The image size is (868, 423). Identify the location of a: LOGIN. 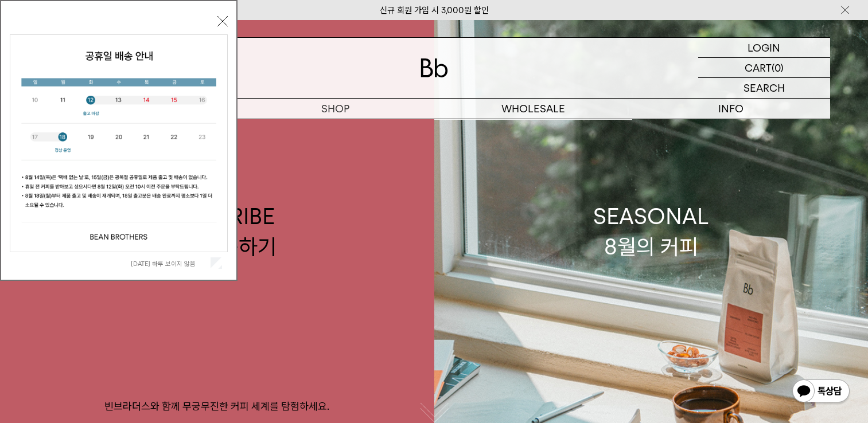
(764, 47).